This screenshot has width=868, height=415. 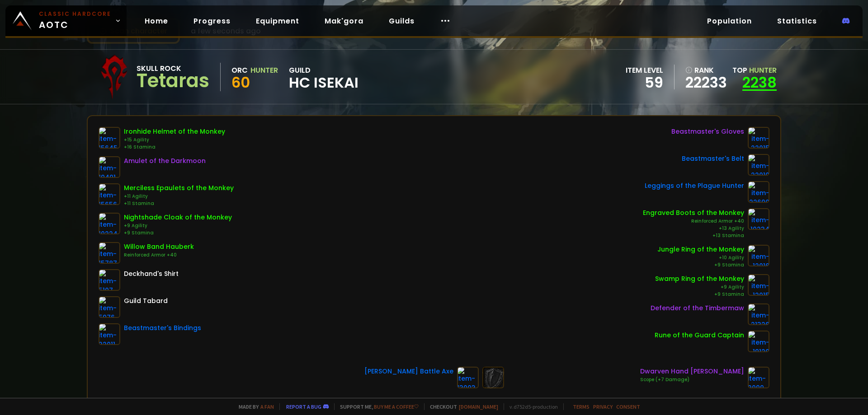 What do you see at coordinates (109, 253) in the screenshot?
I see `img: item-15787` at bounding box center [109, 253].